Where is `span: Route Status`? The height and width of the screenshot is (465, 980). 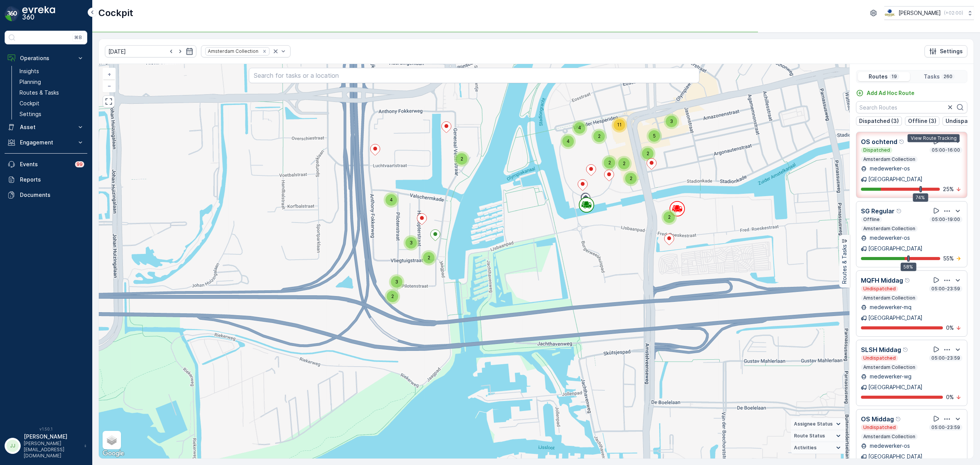 span: Route Status is located at coordinates (810, 436).